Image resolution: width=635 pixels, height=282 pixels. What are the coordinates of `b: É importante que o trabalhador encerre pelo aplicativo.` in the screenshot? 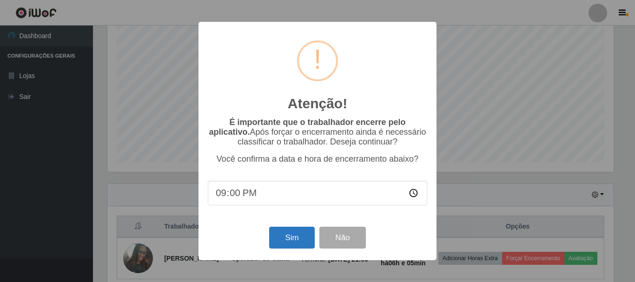 It's located at (307, 127).